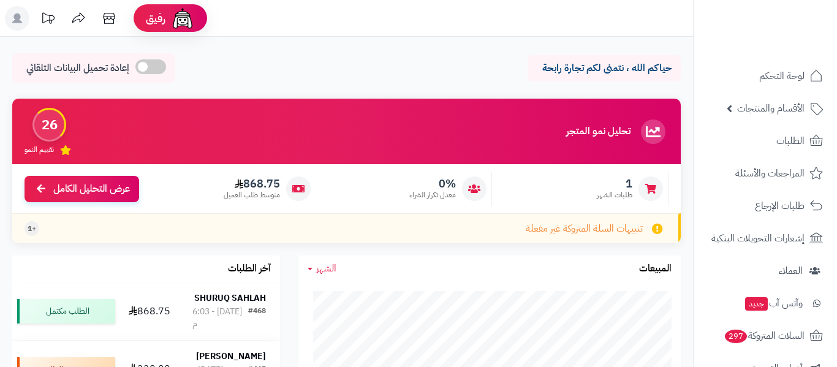 Image resolution: width=837 pixels, height=367 pixels. What do you see at coordinates (614, 195) in the screenshot?
I see `span: طلبات الشهر` at bounding box center [614, 195].